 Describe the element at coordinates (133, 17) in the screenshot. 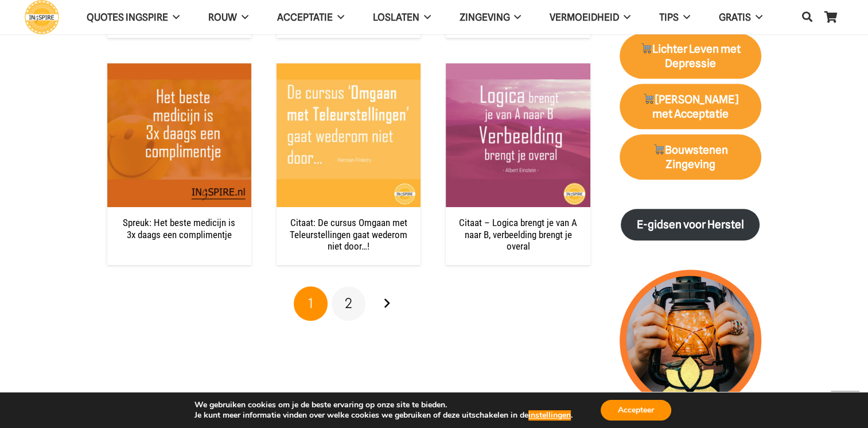

I see `a: QUOTES INGSPIRE` at that location.